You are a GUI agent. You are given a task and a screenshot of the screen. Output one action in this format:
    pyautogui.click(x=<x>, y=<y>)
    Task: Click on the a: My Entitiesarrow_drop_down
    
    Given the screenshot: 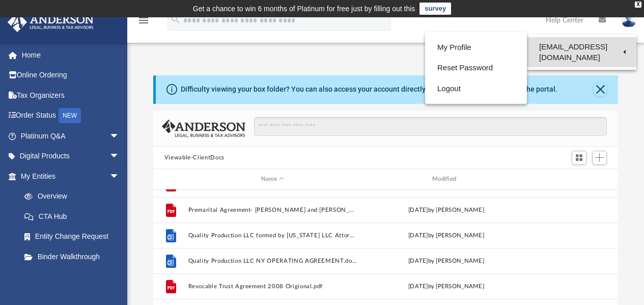 What is the action you would take?
    pyautogui.click(x=70, y=177)
    